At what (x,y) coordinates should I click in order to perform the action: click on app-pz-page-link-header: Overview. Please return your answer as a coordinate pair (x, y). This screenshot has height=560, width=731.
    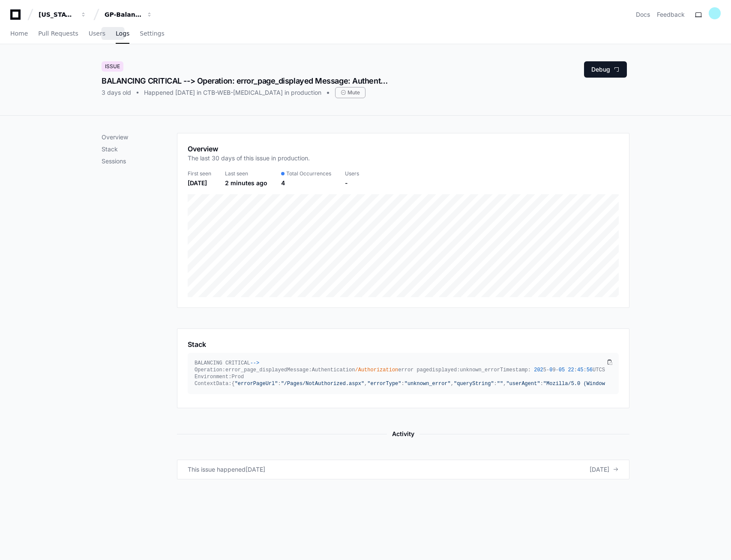
    Looking at the image, I should click on (403, 156).